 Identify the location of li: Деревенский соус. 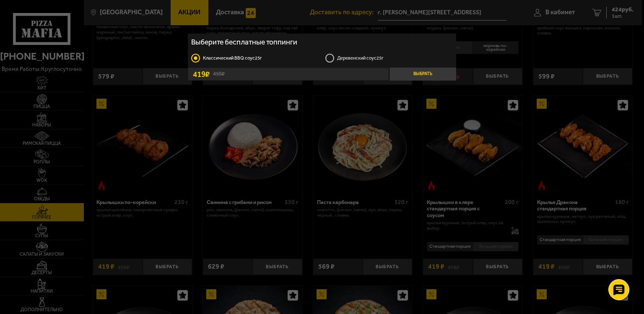
(389, 58).